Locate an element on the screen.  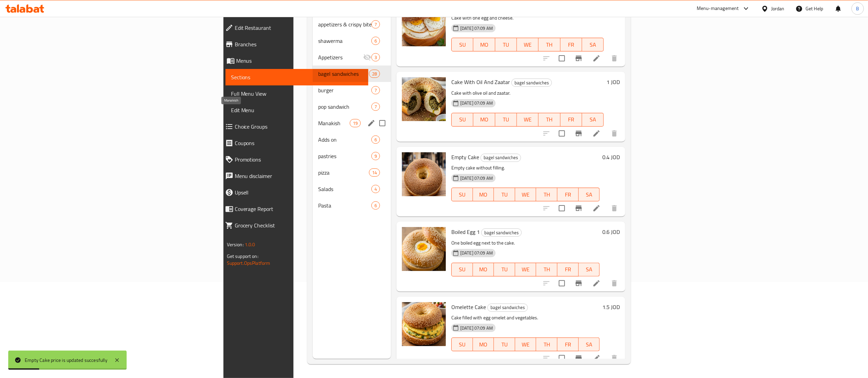
img: Omelette Cake is located at coordinates (424, 324).